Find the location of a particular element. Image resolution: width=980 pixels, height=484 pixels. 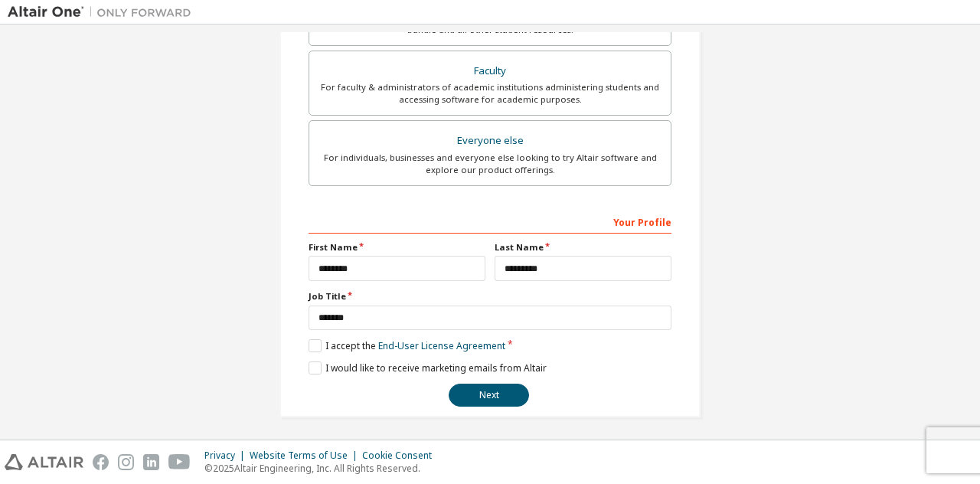

div: Website Terms of Use is located at coordinates (305, 456).